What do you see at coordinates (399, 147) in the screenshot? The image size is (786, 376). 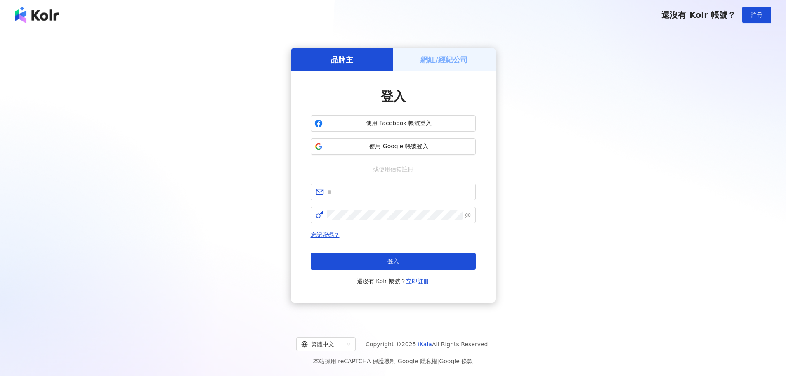 I see `span: 使用 Google 帳號登入` at bounding box center [399, 147].